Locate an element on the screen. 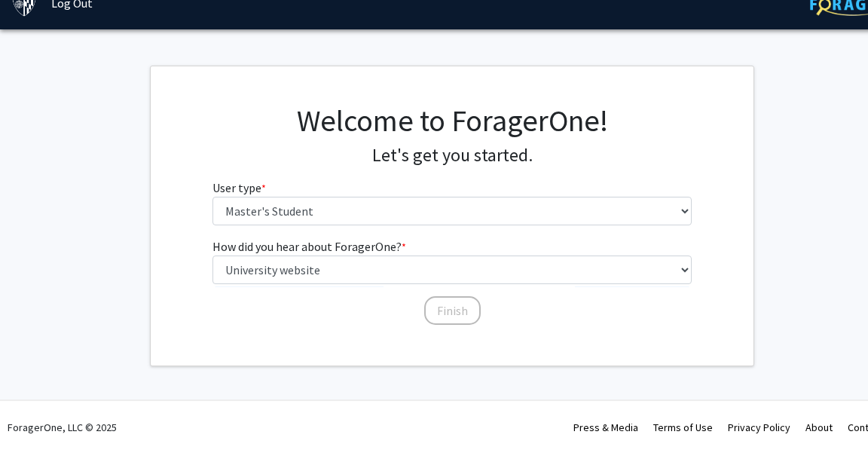 This screenshot has width=868, height=453. label: User type is located at coordinates (239, 188).